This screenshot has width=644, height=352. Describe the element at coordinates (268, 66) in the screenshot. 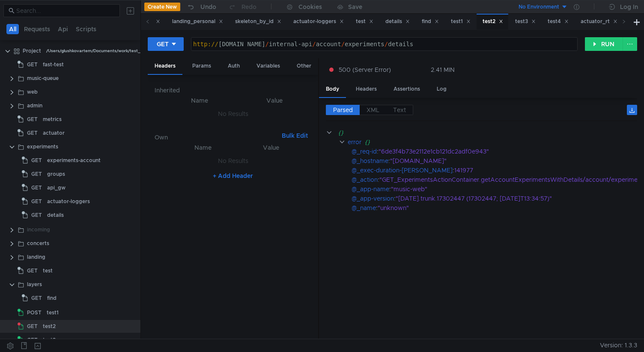

I see `div: Variables` at that location.